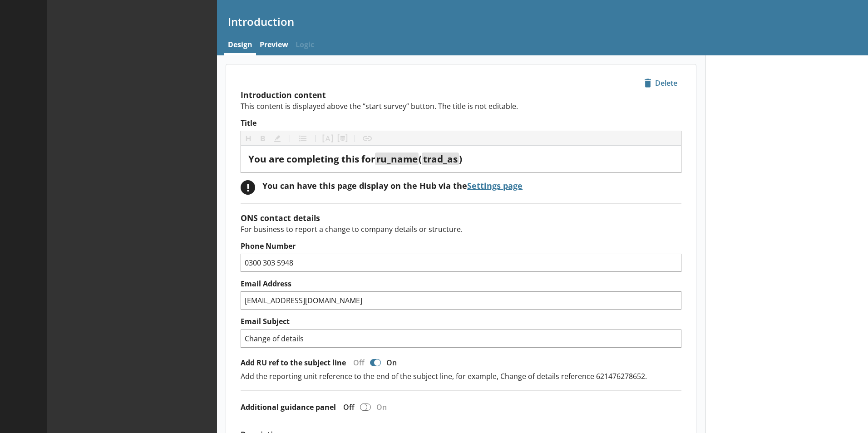 The height and width of the screenshot is (433, 868). I want to click on a: Settings page, so click(495, 185).